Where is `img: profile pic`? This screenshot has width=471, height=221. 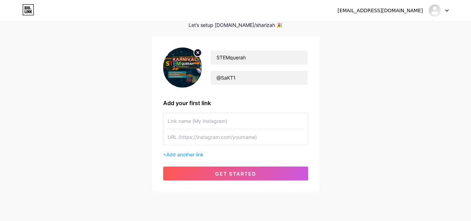
img: profile pic is located at coordinates (183, 67).